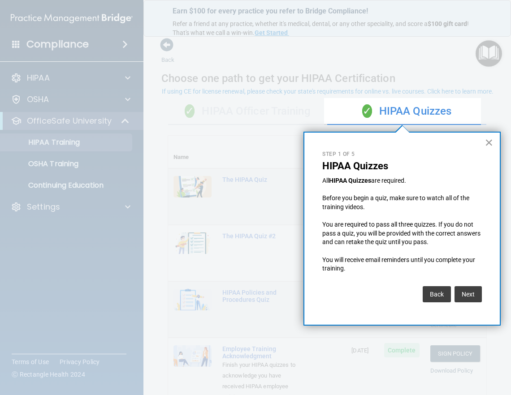 The height and width of the screenshot is (395, 511). Describe the element at coordinates (402, 166) in the screenshot. I see `p: HIPAA Quizzes` at that location.